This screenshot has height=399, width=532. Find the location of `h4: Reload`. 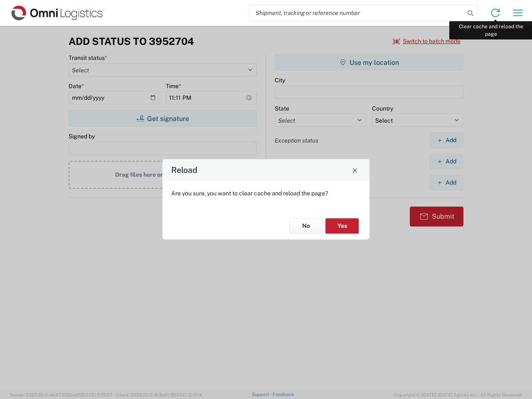

h4: Reload is located at coordinates (184, 170).